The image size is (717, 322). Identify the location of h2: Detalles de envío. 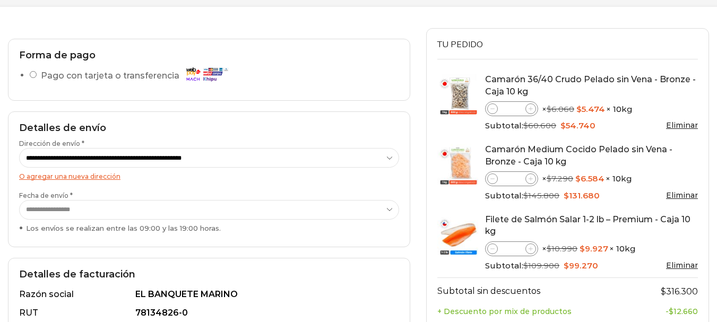
(209, 129).